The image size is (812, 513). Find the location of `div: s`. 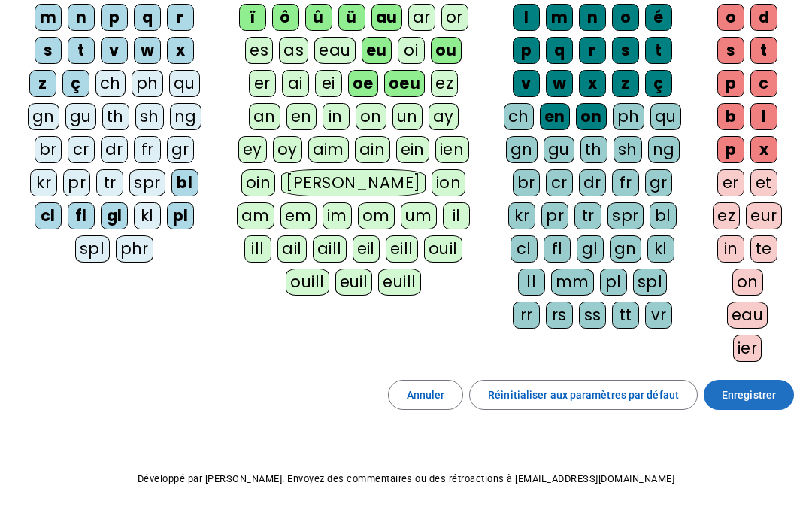

div: s is located at coordinates (48, 50).